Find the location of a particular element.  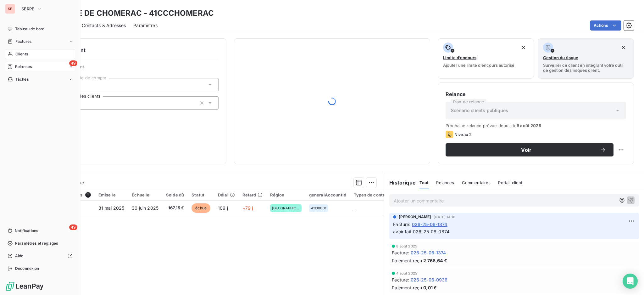

span: 4 août 2025 is located at coordinates (407, 273).